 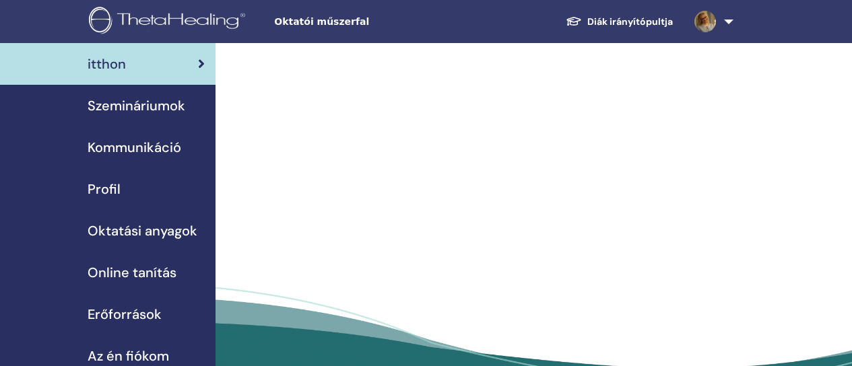 What do you see at coordinates (136, 106) in the screenshot?
I see `span: Szemináriumok` at bounding box center [136, 106].